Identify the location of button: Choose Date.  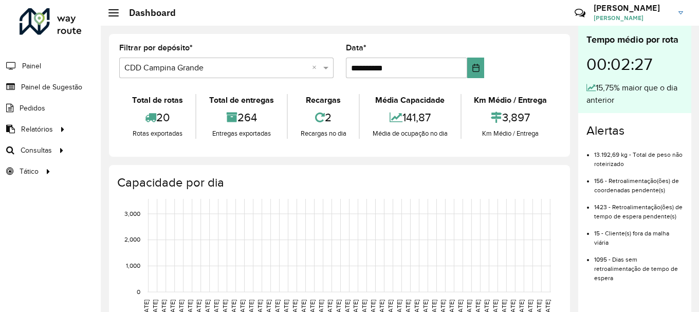
(475, 68).